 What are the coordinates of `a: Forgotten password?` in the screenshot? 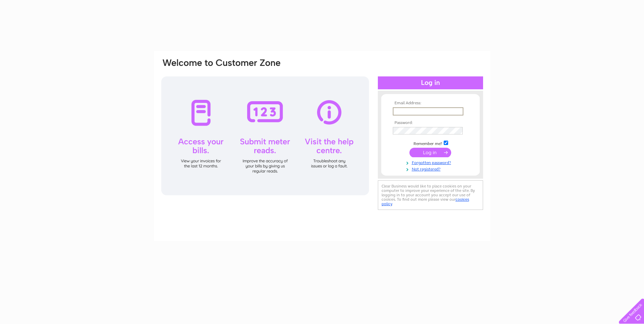 It's located at (431, 162).